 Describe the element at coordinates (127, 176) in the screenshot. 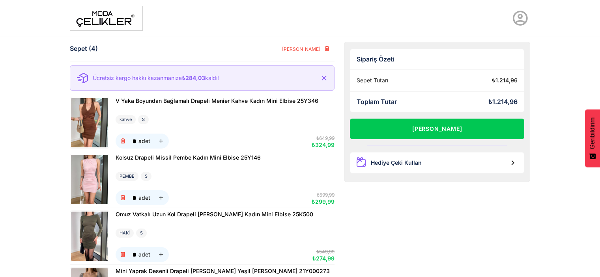

I see `div: PEMBE` at that location.